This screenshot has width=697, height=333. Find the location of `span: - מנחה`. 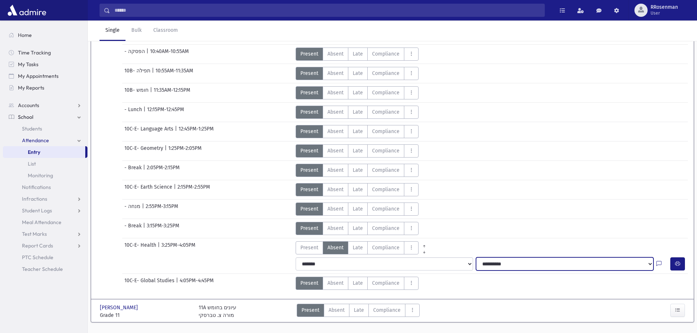

span: - מנחה is located at coordinates (133, 209).